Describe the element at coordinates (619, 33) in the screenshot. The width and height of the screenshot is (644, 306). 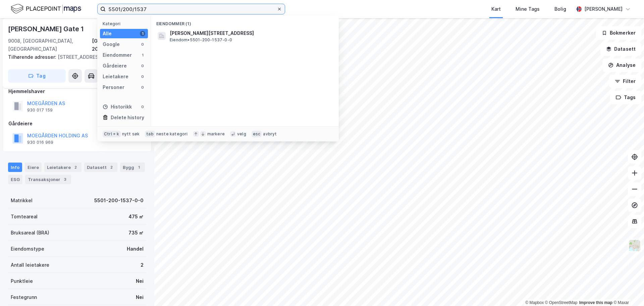
I see `button: Bokmerker` at that location.